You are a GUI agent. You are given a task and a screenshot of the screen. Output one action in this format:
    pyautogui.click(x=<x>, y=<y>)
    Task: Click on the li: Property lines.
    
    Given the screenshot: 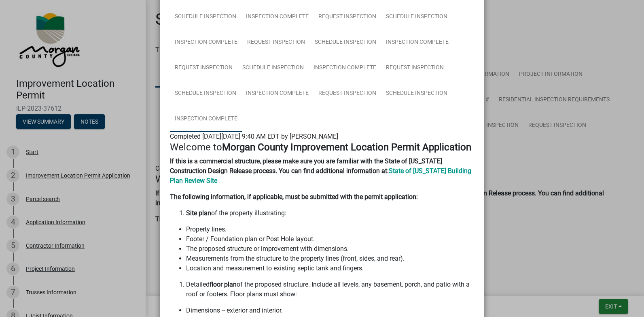 What is the action you would take?
    pyautogui.click(x=330, y=229)
    